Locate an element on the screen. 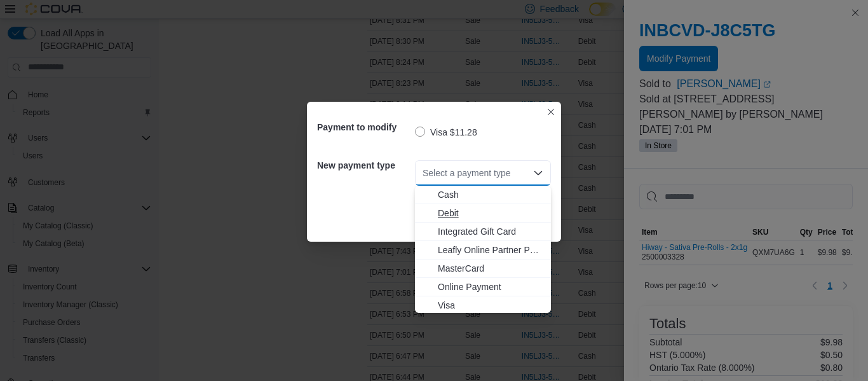  span: Integrated Gift Card is located at coordinates (490, 231).